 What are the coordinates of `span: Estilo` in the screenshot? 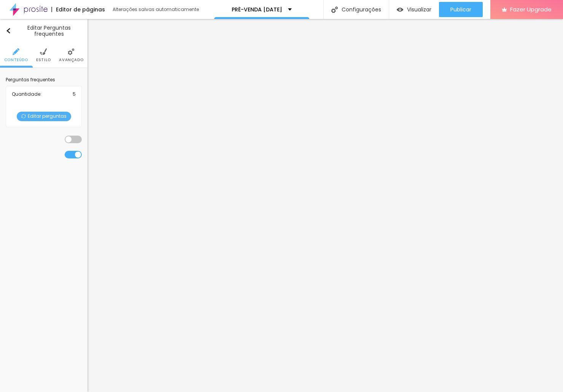 It's located at (43, 60).